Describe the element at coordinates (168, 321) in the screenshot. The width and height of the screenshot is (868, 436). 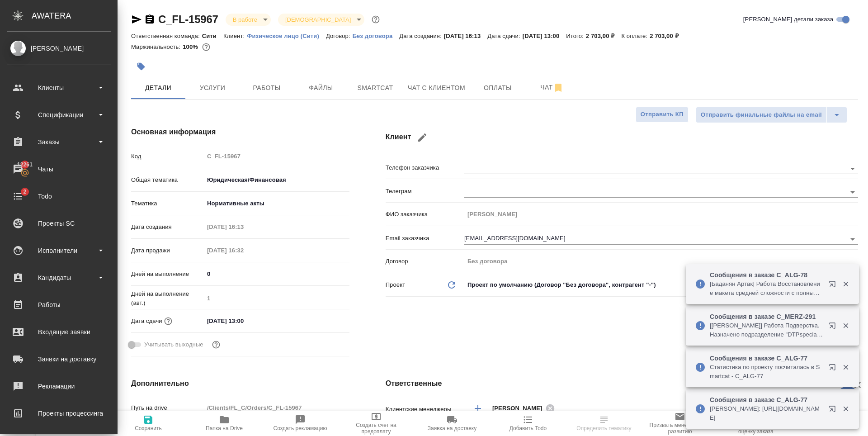
I see `button: Если добавить услуги и заполнить их объемом, то дата рассчитается автоматически` at that location.